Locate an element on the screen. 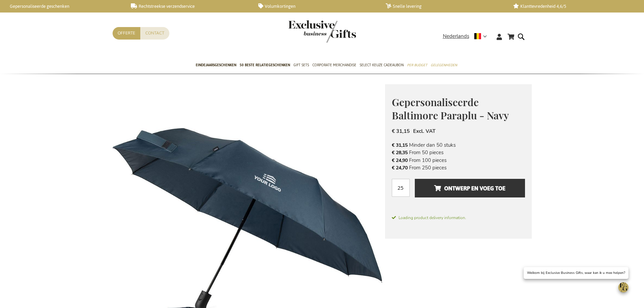  span: Per Budget is located at coordinates (417, 65).